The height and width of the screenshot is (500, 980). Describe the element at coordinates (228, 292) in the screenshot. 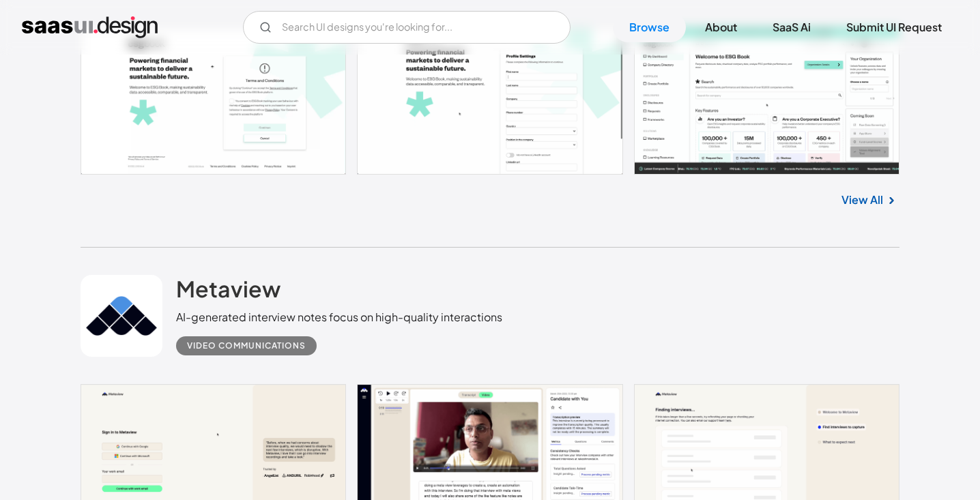

I see `a: Metaview` at that location.